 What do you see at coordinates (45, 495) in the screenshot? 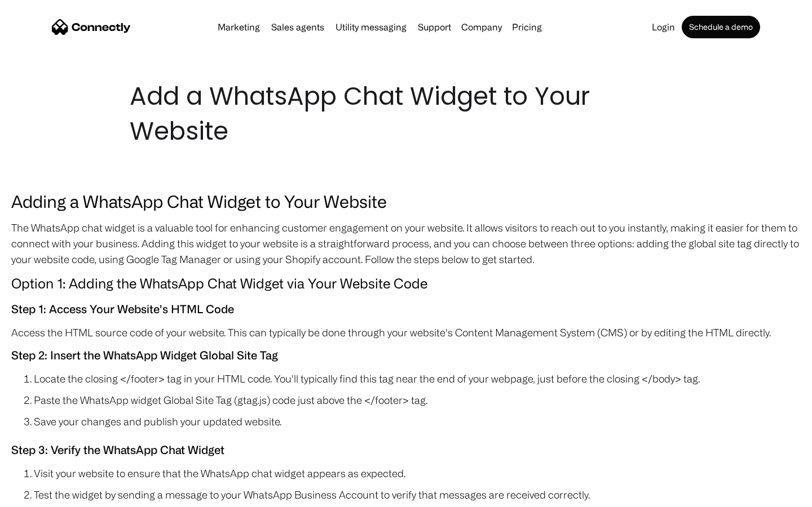
I see `ul: Language list` at bounding box center [45, 495].